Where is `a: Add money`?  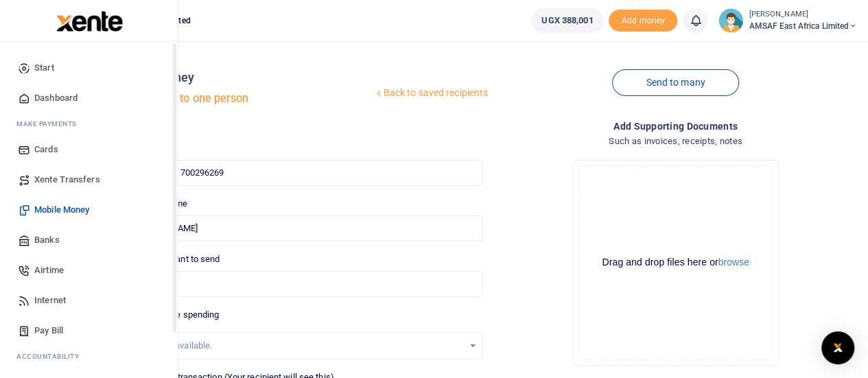 a: Add money is located at coordinates (643, 19).